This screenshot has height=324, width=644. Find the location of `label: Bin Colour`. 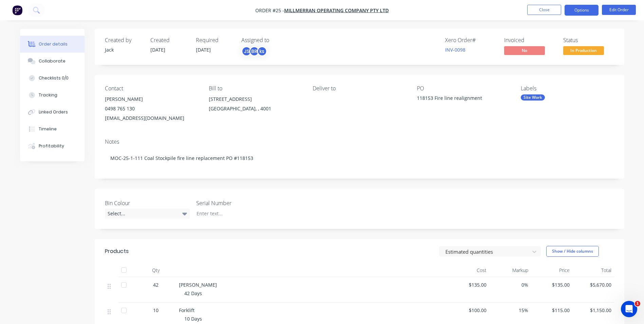

label: Bin Colour is located at coordinates (147, 203).